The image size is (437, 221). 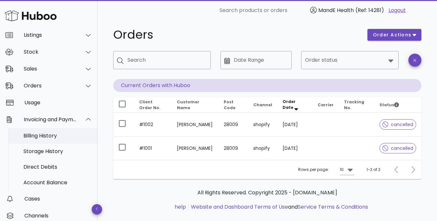 What do you see at coordinates (325, 105) in the screenshot?
I see `th: Carrier` at bounding box center [325, 105].